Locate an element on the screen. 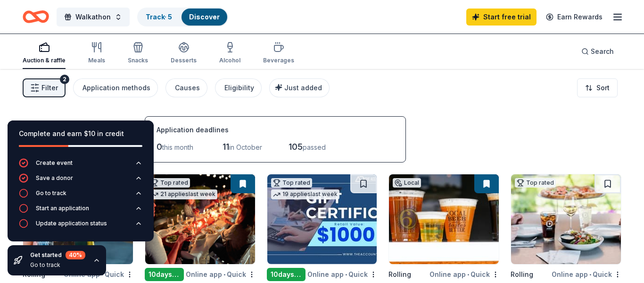 The image size is (644, 283). button: Save a donor is located at coordinates (81, 181).